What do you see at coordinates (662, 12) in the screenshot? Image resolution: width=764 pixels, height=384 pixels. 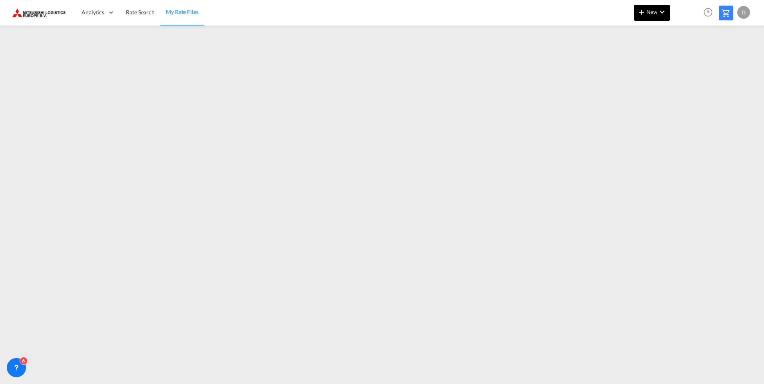 I see `md-icon: icon-chevron-down` at bounding box center [662, 12].